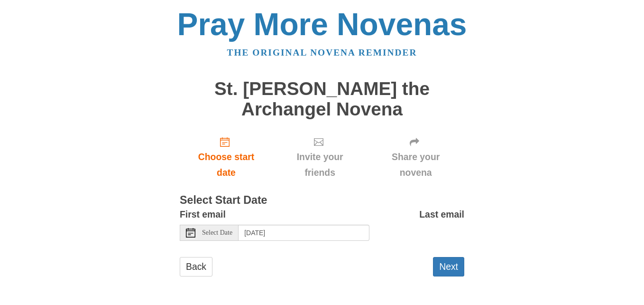 The image size is (644, 305). Describe the element at coordinates (416, 165) in the screenshot. I see `span: Share your novena` at that location.